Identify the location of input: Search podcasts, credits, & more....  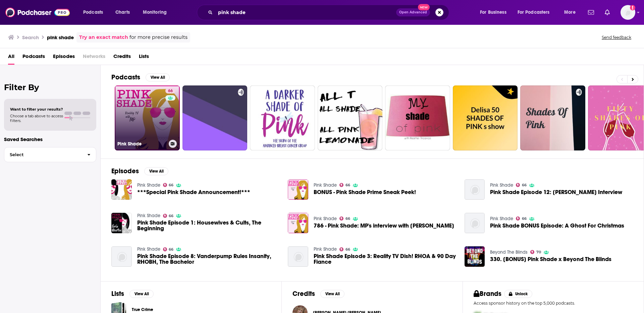
(305, 13).